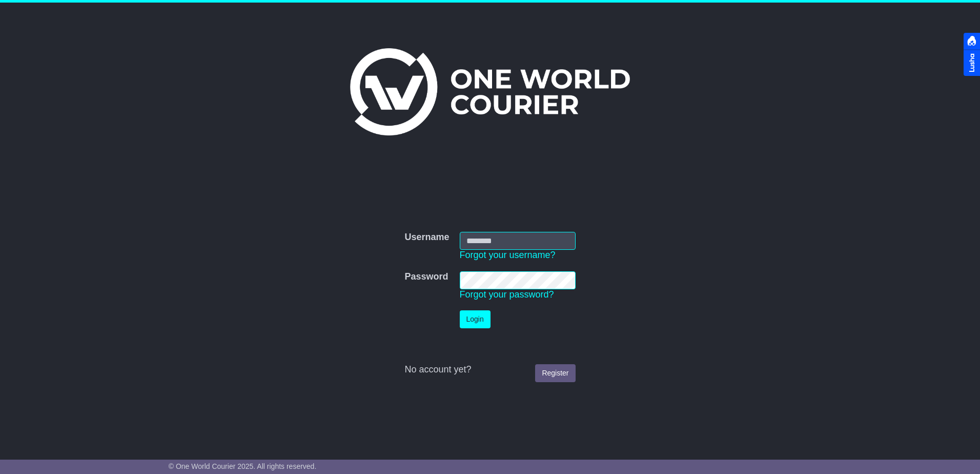 The image size is (980, 474). I want to click on img: One World, so click(490, 92).